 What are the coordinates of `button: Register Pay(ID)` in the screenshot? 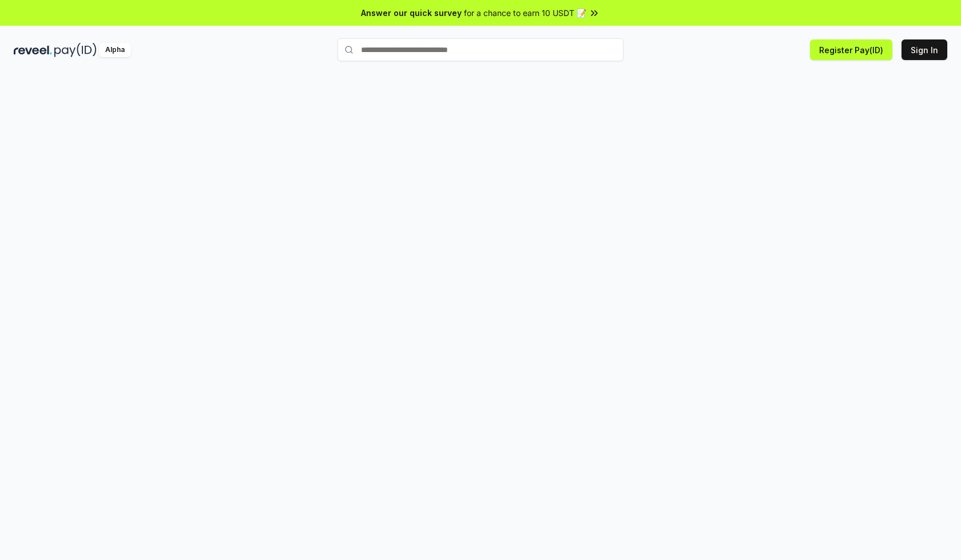 It's located at (851, 50).